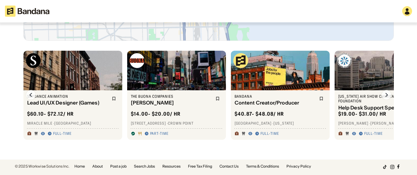 The height and width of the screenshot is (175, 417). What do you see at coordinates (98, 166) in the screenshot?
I see `a: About` at bounding box center [98, 166].